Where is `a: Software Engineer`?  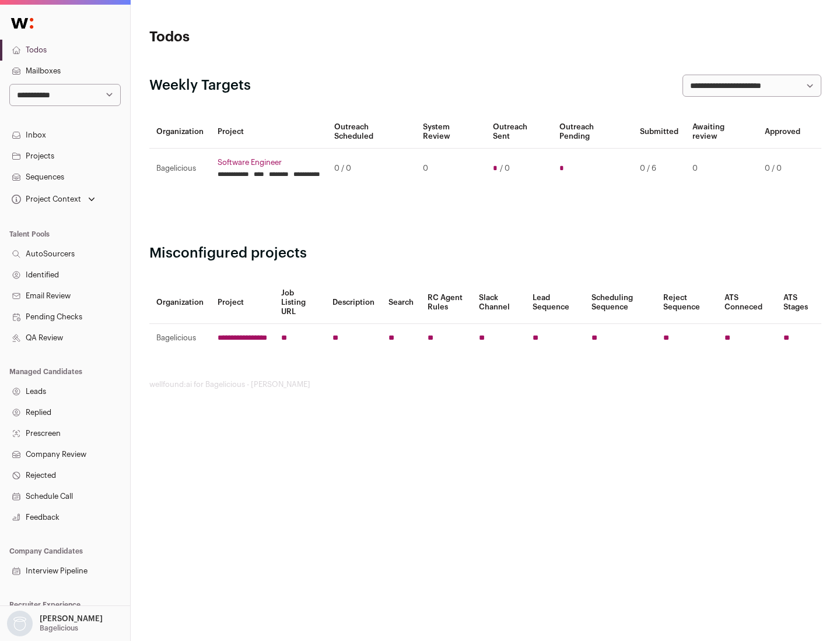 a: Software Engineer is located at coordinates (269, 163).